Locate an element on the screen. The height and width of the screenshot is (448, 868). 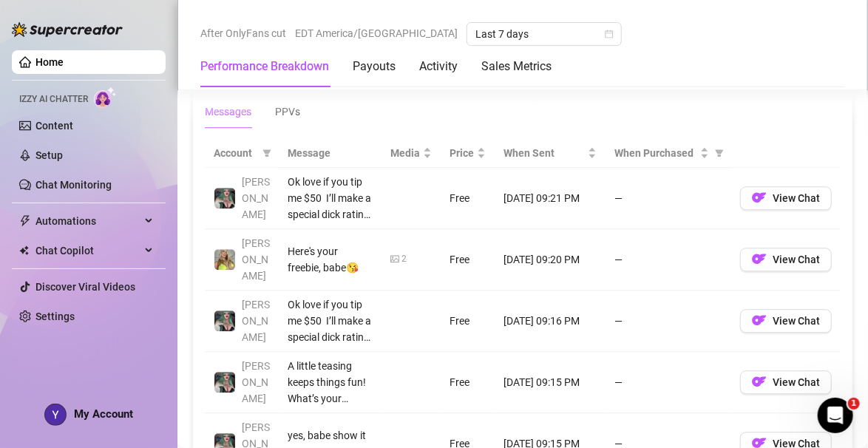
a: Content is located at coordinates (54, 126).